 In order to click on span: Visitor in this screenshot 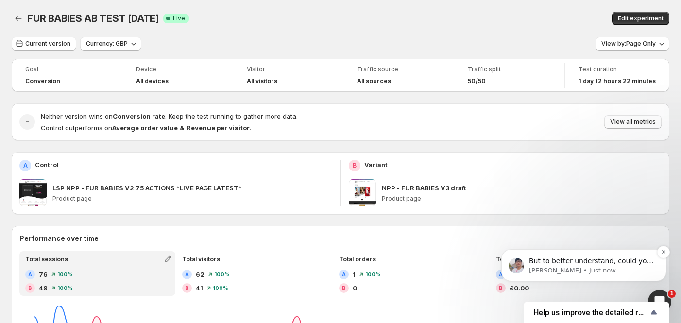, I will do `click(288, 69)`.